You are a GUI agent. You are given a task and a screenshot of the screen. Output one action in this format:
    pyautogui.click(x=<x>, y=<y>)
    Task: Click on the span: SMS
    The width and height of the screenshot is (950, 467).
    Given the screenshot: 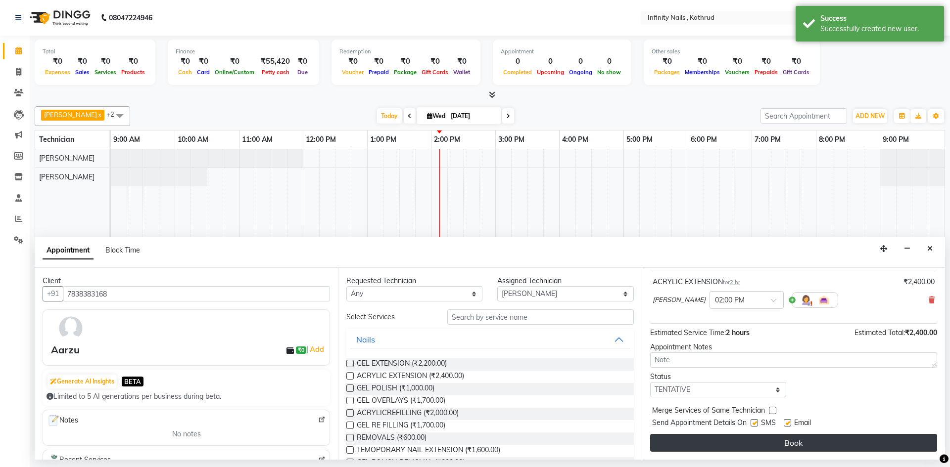 What is the action you would take?
    pyautogui.click(x=768, y=424)
    